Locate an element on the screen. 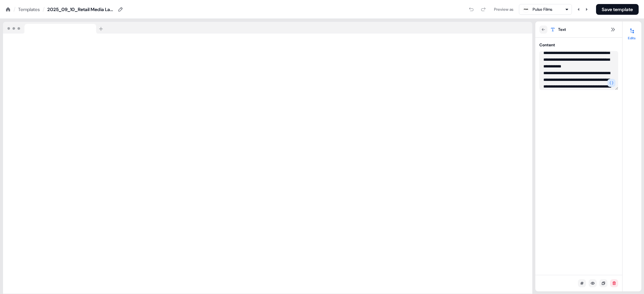 This screenshot has height=294, width=644. button: Save template is located at coordinates (617, 9).